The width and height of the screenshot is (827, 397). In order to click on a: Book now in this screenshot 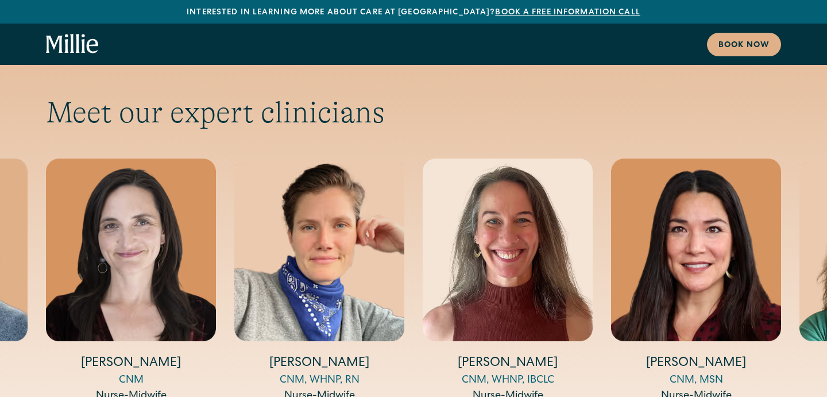, I will do `click(743, 44)`.